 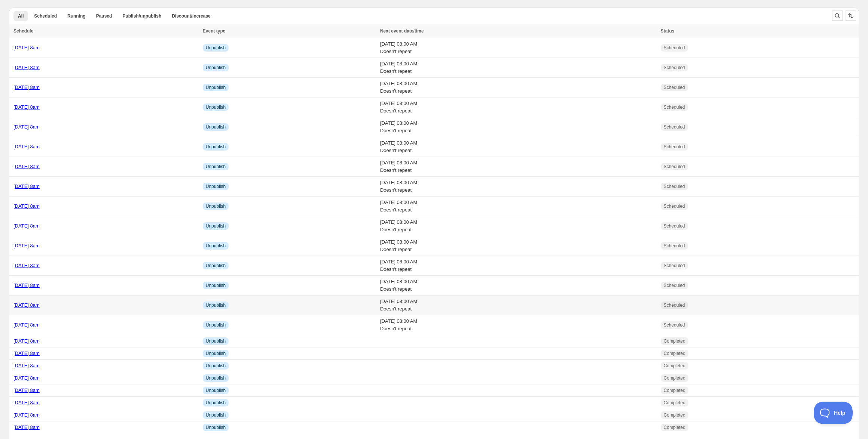 What do you see at coordinates (214, 31) in the screenshot?
I see `span: Event type` at bounding box center [214, 31].